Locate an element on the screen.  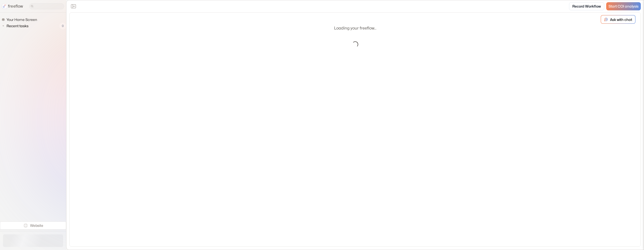
a: Your Home Screen is located at coordinates (20, 20).